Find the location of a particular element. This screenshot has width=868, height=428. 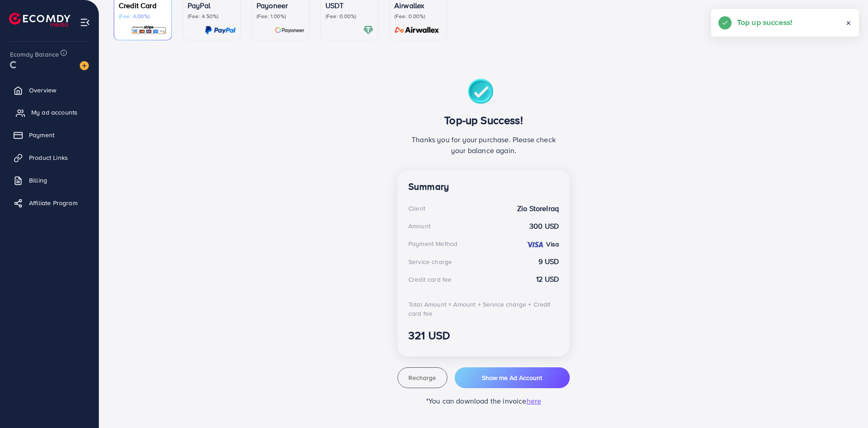

a: logo is located at coordinates (40, 19).